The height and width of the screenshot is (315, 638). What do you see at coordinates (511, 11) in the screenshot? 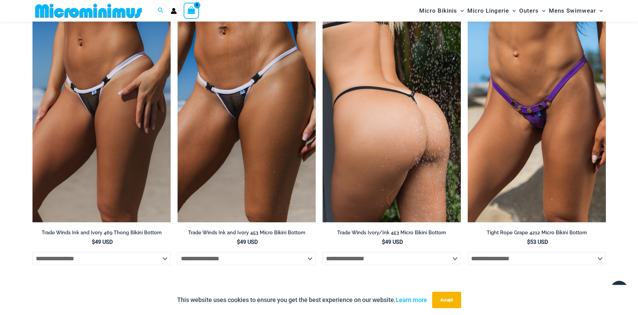
I see `nav: Site Navigation` at bounding box center [511, 11].